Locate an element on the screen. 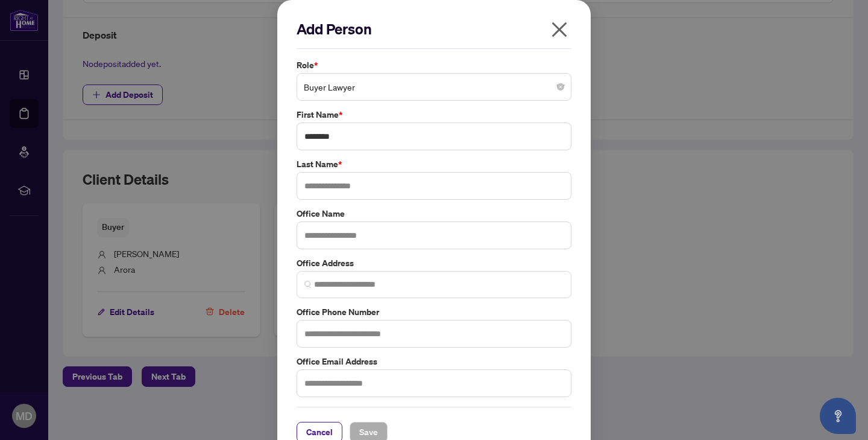 The image size is (868, 440). label: First Name is located at coordinates (434, 115).